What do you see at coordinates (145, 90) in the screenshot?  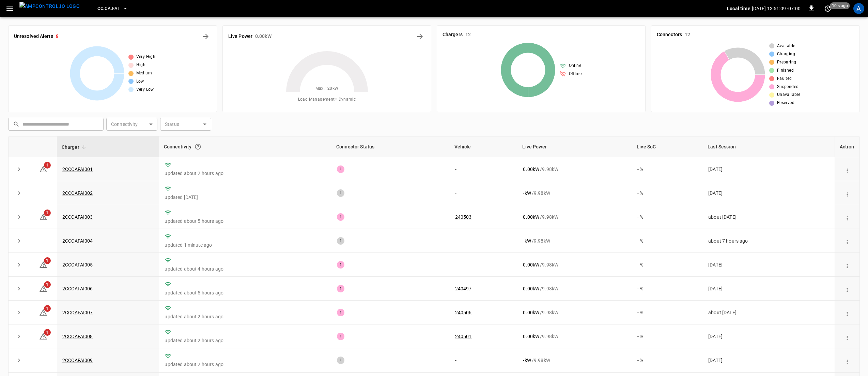 I see `span: Very Low` at bounding box center [145, 90].